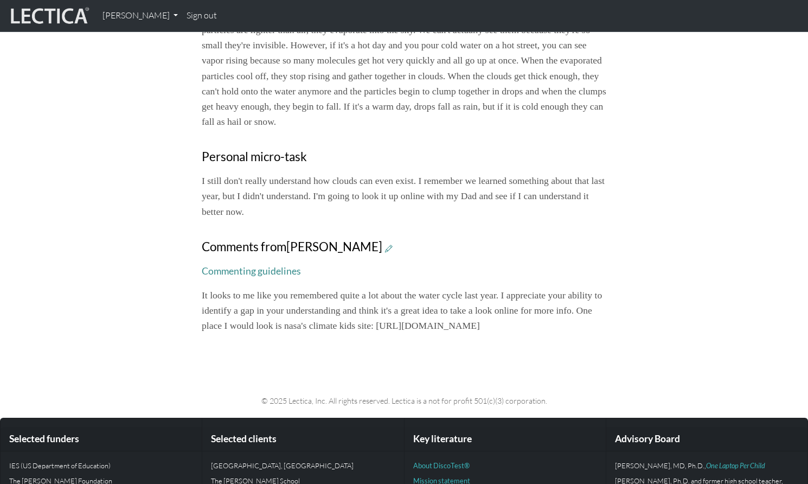 The width and height of the screenshot is (808, 484). I want to click on h3: Personal micro-task, so click(404, 157).